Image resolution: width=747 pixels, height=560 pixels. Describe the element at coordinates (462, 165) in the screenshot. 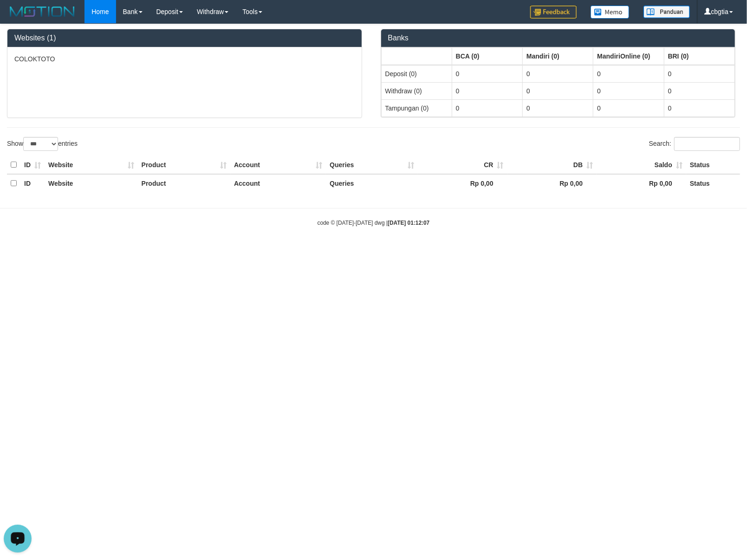

I see `th: CR` at that location.